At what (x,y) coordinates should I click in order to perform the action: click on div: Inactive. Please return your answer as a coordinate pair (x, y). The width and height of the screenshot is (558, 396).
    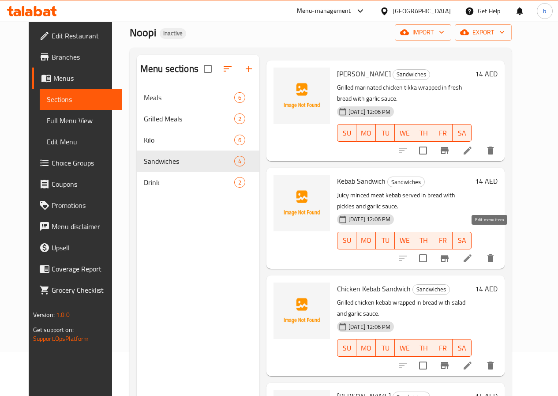
    Looking at the image, I should click on (173, 34).